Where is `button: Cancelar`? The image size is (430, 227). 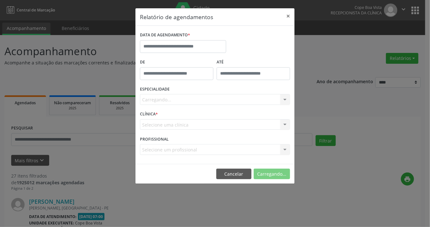 button: Cancelar is located at coordinates (234, 174).